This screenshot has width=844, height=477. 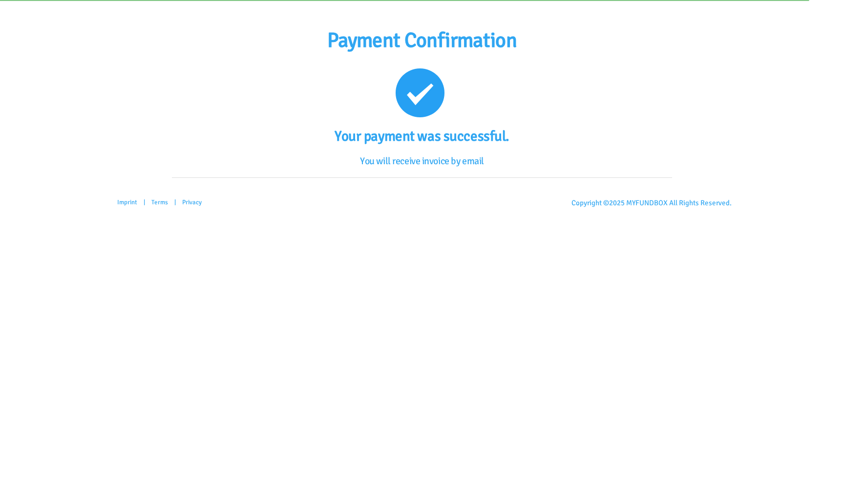 What do you see at coordinates (652, 203) in the screenshot?
I see `span: Copyright © 2025 MYFUNDBOX All Rights Reserved.` at bounding box center [652, 203].